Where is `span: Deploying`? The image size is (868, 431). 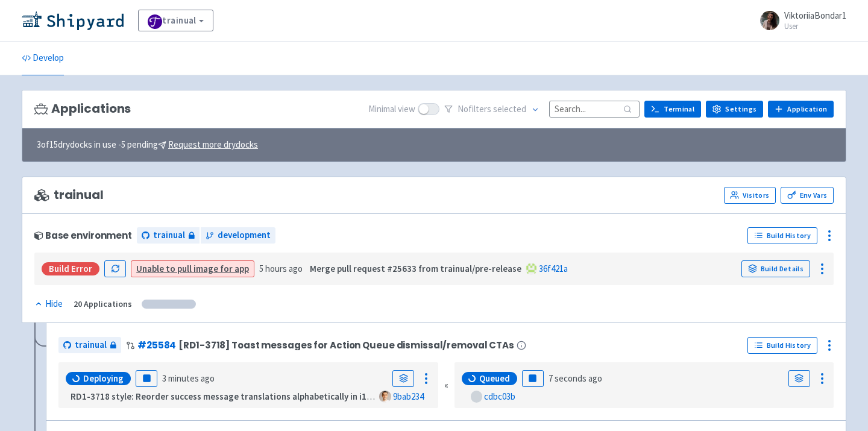 span: Deploying is located at coordinates (103, 379).